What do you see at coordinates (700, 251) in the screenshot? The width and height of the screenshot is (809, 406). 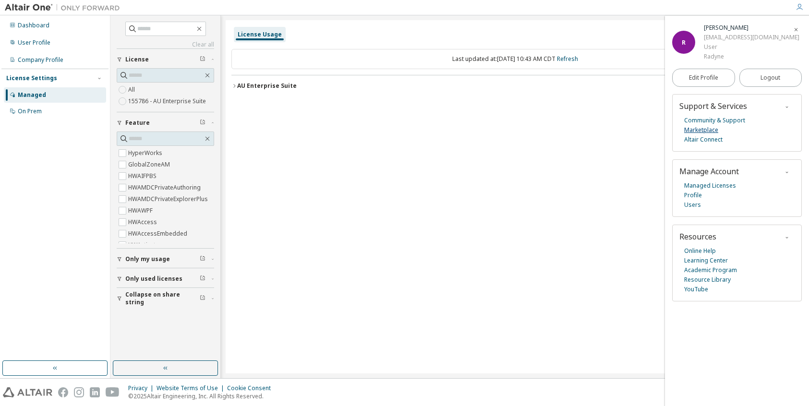 I see `a: Online Help` at bounding box center [700, 251].